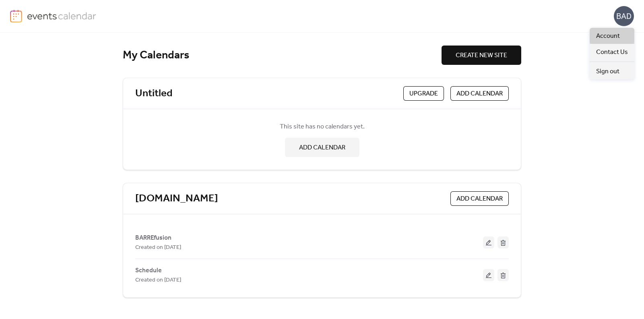  Describe the element at coordinates (481, 55) in the screenshot. I see `button: CREATE NEW SITE` at that location.